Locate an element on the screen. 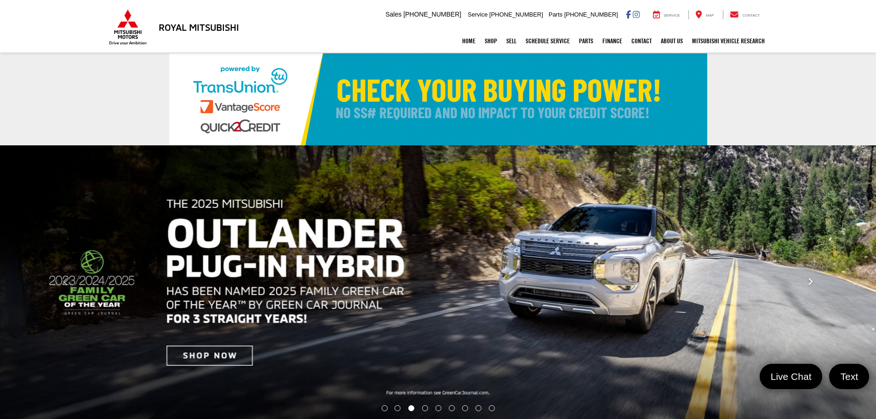 Image resolution: width=876 pixels, height=419 pixels. li: Go to slide number 5. is located at coordinates (438, 408).